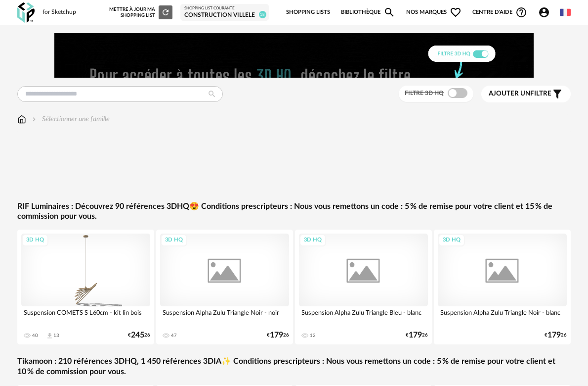 Image resolution: width=588 pixels, height=386 pixels. Describe the element at coordinates (86, 316) in the screenshot. I see `div: Suspension COMETS S L60cm - kit lin bois` at that location.